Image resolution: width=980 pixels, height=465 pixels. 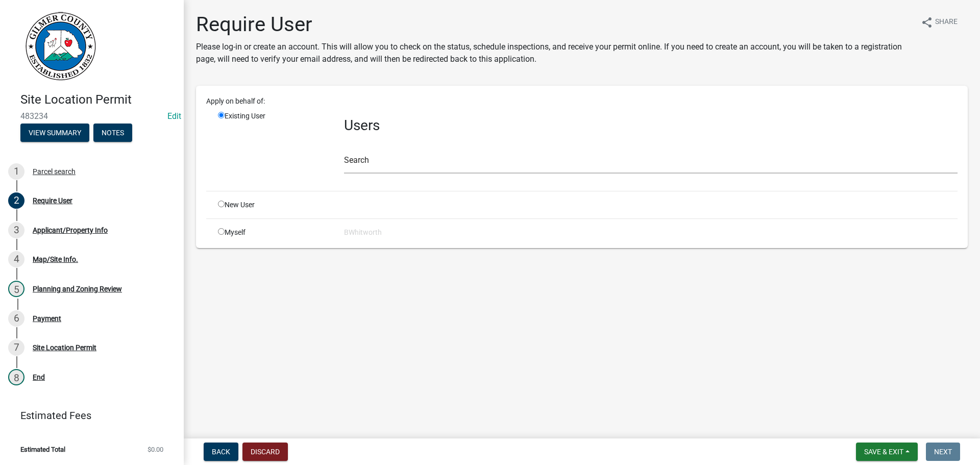 What do you see at coordinates (113, 133) in the screenshot?
I see `button: Notes` at bounding box center [113, 133].